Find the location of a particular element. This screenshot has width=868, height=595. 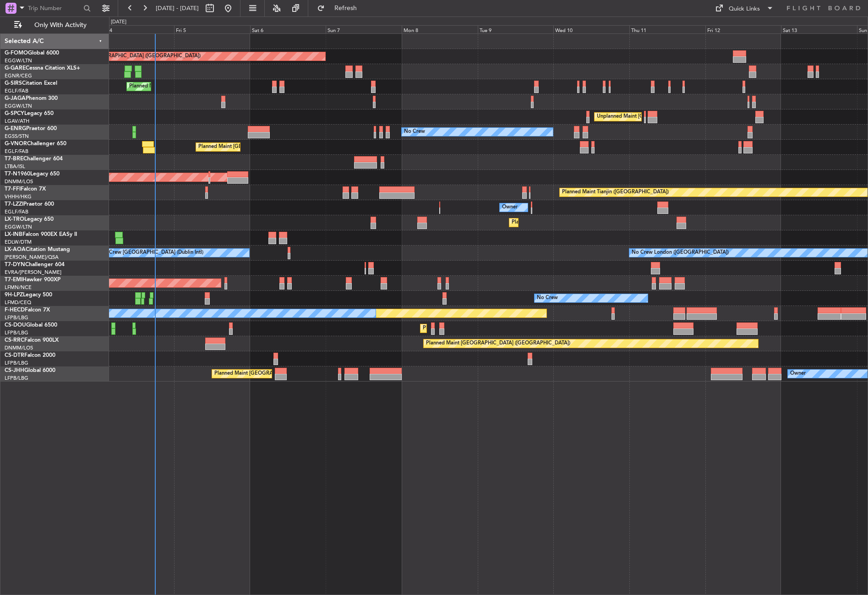

div: Tue 9 is located at coordinates (516, 29).